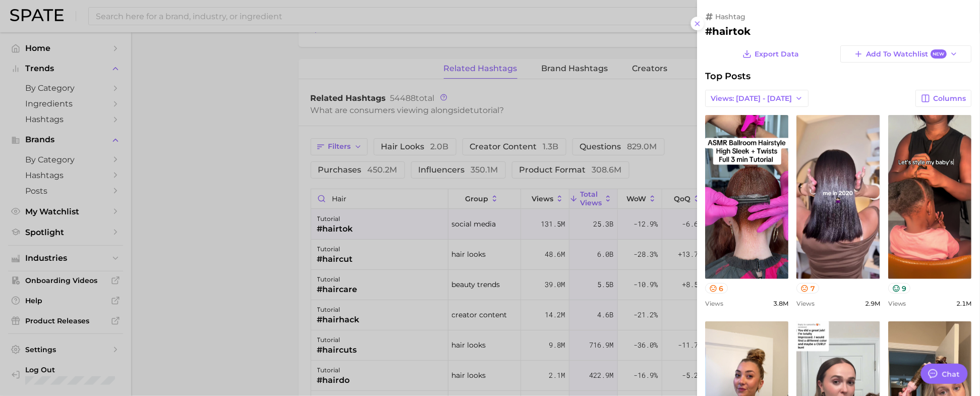  What do you see at coordinates (899, 288) in the screenshot?
I see `button: 9` at bounding box center [899, 288].